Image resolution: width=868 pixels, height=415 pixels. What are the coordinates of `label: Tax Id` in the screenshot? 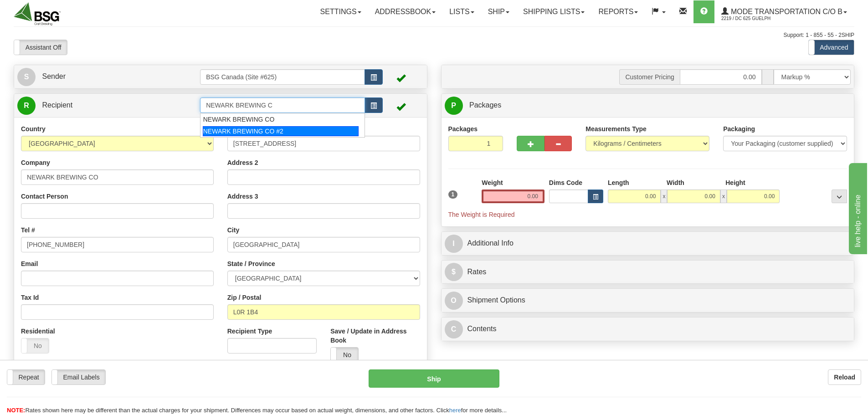 It's located at (29, 297).